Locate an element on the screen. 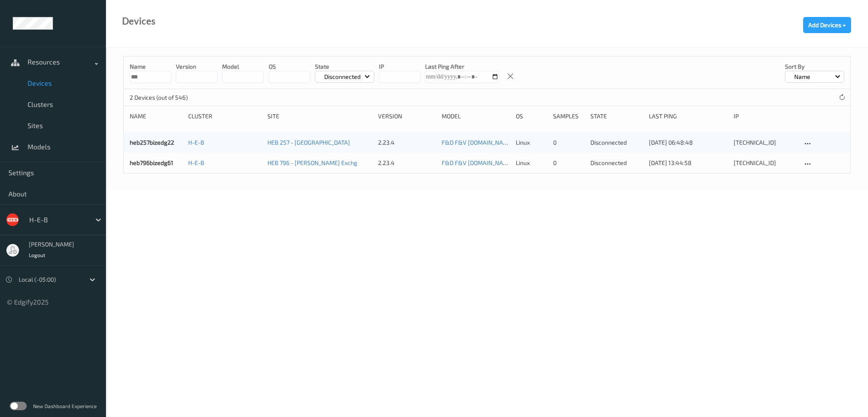 The height and width of the screenshot is (417, 868). p: State is located at coordinates (345, 66).